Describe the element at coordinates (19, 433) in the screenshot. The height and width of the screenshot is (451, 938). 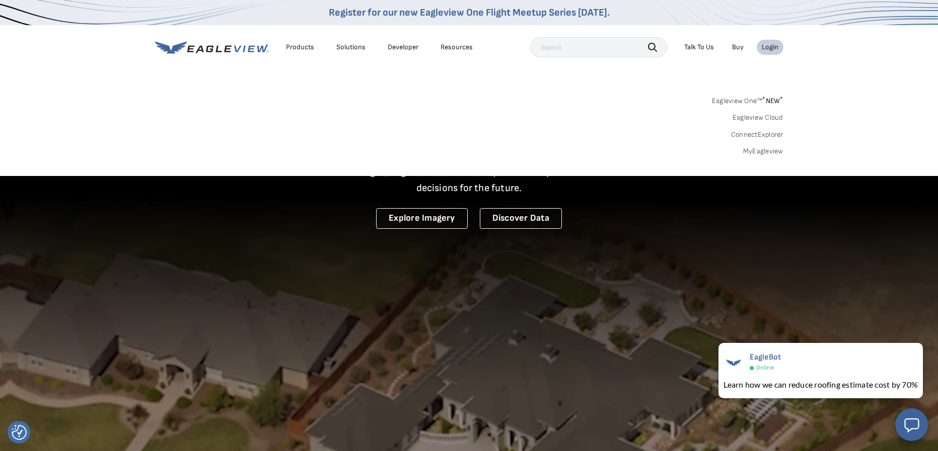
I see `img: Revisit consent button` at that location.